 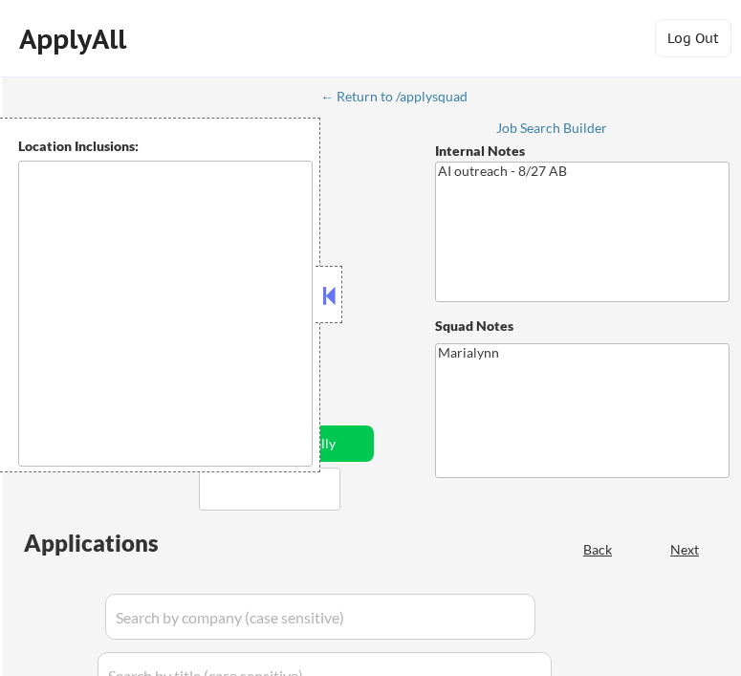 I want to click on div: Job Search Builder, so click(x=551, y=128).